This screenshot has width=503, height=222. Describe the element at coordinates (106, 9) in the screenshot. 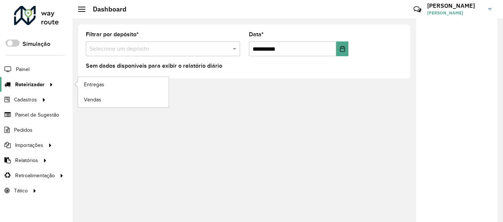

I see `h2: Dashboard` at that location.